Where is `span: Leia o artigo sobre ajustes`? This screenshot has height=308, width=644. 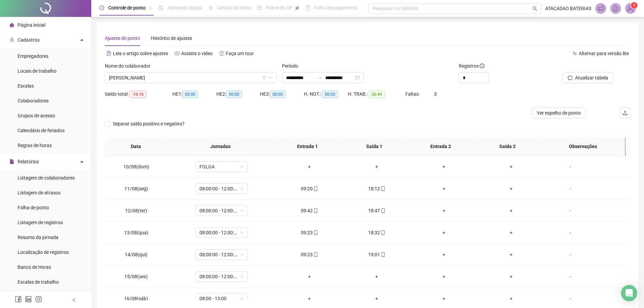
span: Leia o artigo sobre ajustes is located at coordinates (140, 53).